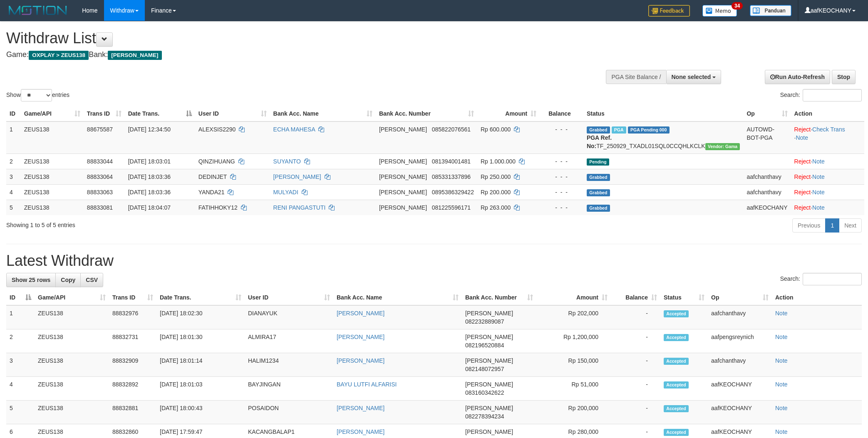 The width and height of the screenshot is (868, 438). What do you see at coordinates (21, 412) in the screenshot?
I see `td: 5` at bounding box center [21, 412].